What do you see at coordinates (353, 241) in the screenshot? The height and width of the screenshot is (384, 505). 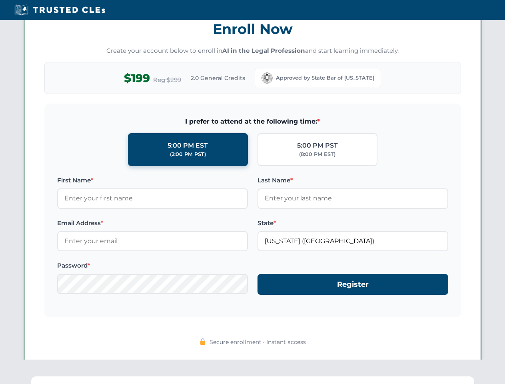 I see `input: California (CA)` at bounding box center [353, 241].